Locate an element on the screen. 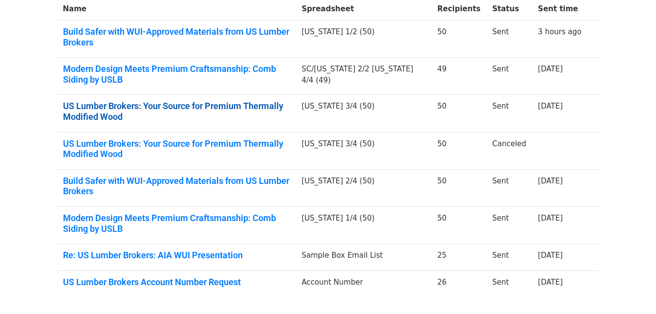 The width and height of the screenshot is (656, 314). div: Chat Widget is located at coordinates (631, 290).